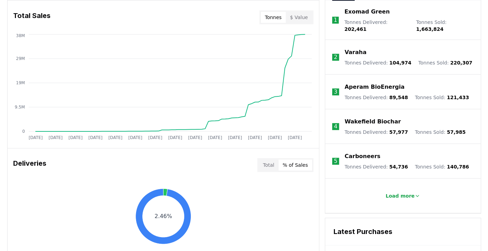 This screenshot has width=488, height=251. What do you see at coordinates (355, 29) in the screenshot?
I see `span: 202,461` at bounding box center [355, 29].